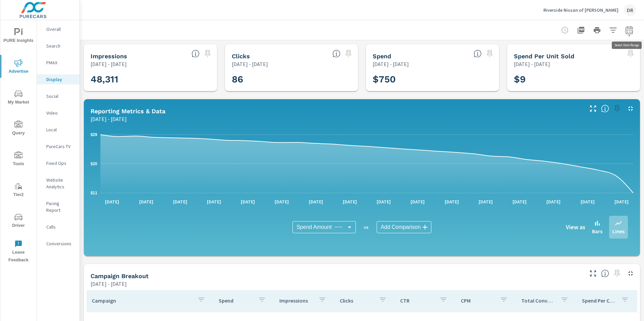 The image size is (644, 321). What do you see at coordinates (60, 130) in the screenshot?
I see `p: Local` at bounding box center [60, 130].